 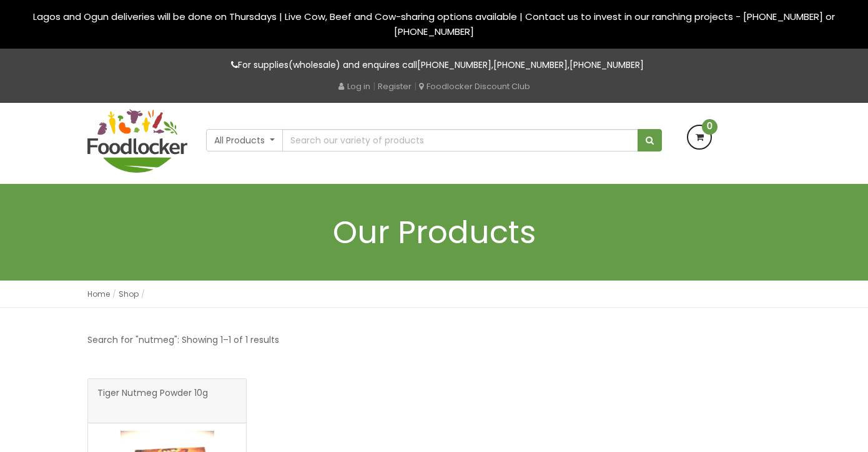 I want to click on span: Lagos and Ogun deliveries will be done on Thursdays | Live Cow, Beef and Cow-sharing options avai..., so click(x=434, y=24).